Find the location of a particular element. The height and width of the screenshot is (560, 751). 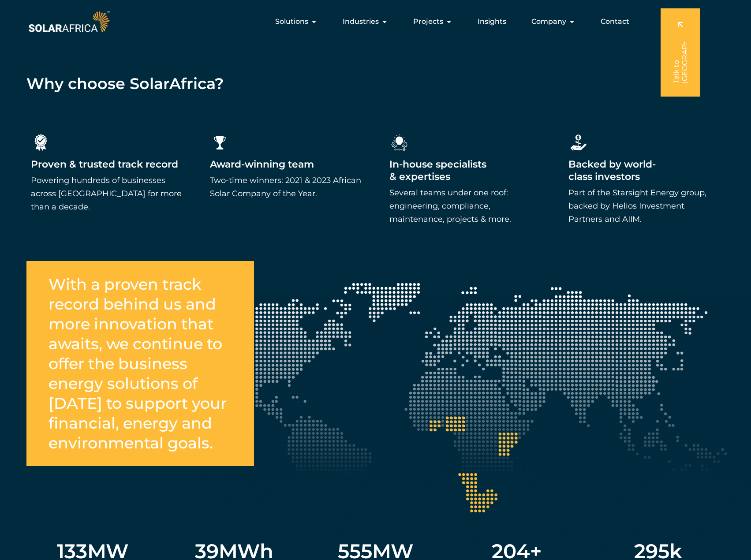

span: Insights is located at coordinates (492, 22).